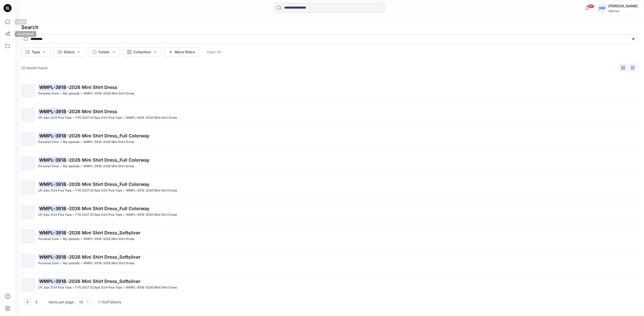 The height and width of the screenshot is (316, 644). Describe the element at coordinates (36, 52) in the screenshot. I see `button: Type` at that location.